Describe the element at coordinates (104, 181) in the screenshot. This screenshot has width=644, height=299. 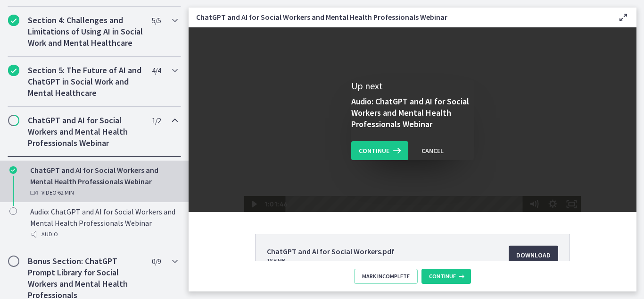
I see `div: ChatGPT and AI for Social Workers and Mental Health Professionals Webinar` at that location.